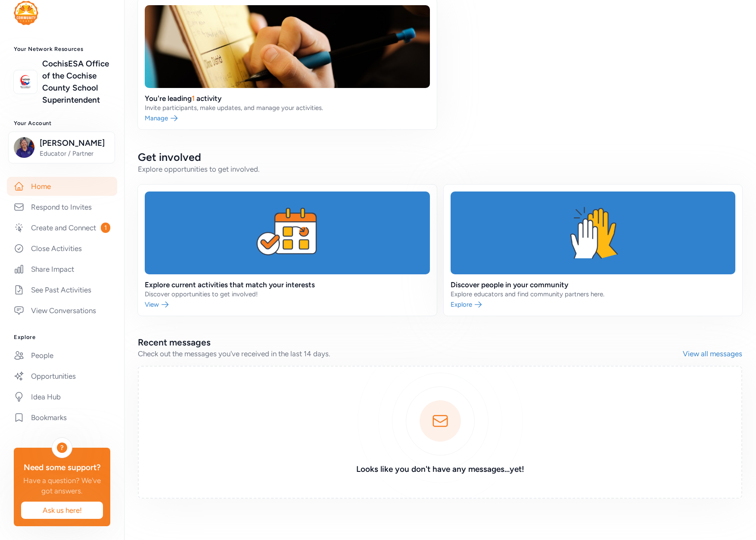 Image resolution: width=756 pixels, height=540 pixels. I want to click on h3: Your Account, so click(62, 123).